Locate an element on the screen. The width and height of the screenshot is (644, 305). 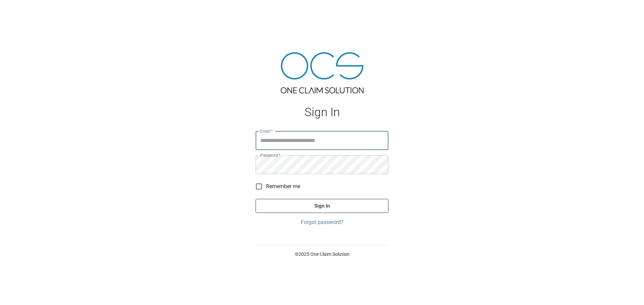
button: Sign In is located at coordinates (322, 206).